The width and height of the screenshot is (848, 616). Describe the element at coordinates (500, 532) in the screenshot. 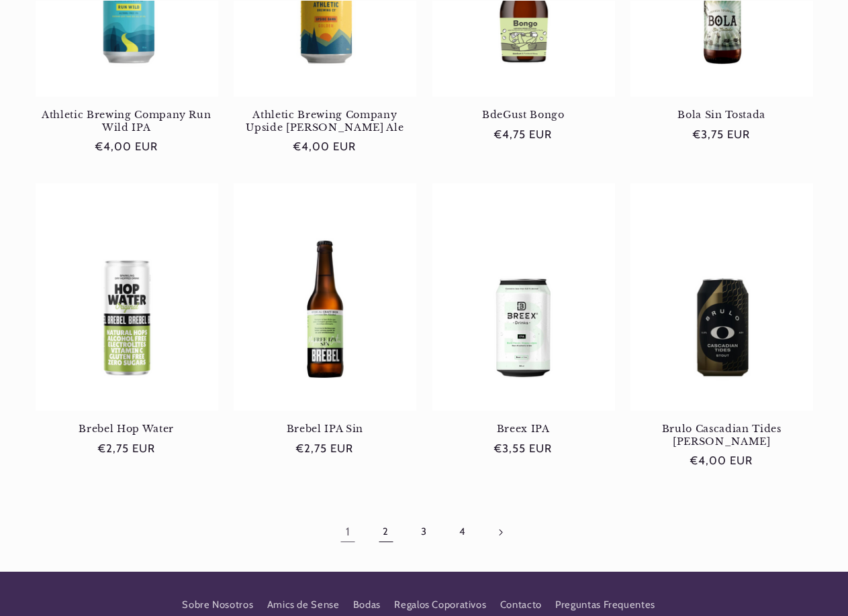

I see `a: Página siguiente` at that location.